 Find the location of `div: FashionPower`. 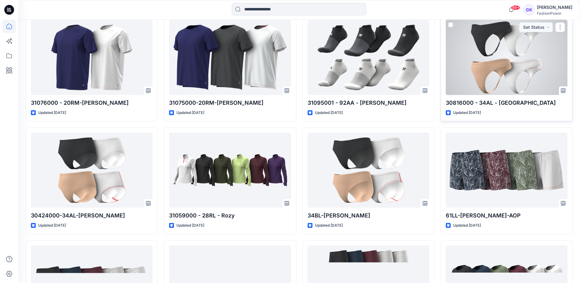

div: FashionPower is located at coordinates (555, 13).